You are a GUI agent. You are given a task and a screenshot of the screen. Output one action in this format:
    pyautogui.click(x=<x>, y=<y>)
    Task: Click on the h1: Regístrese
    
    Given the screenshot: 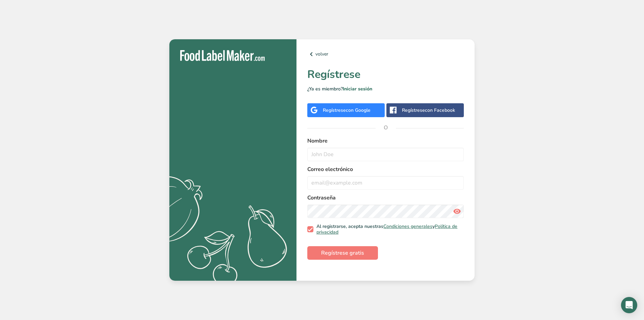 What is the action you would take?
    pyautogui.click(x=385, y=74)
    